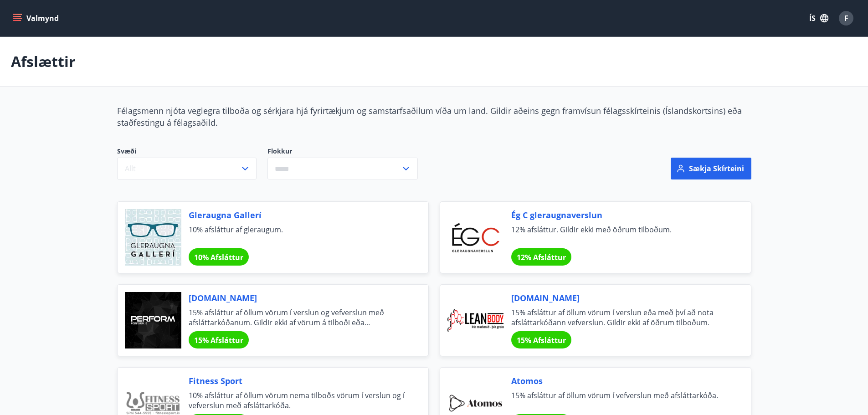 This screenshot has width=868, height=415. I want to click on button: Allt, so click(187, 169).